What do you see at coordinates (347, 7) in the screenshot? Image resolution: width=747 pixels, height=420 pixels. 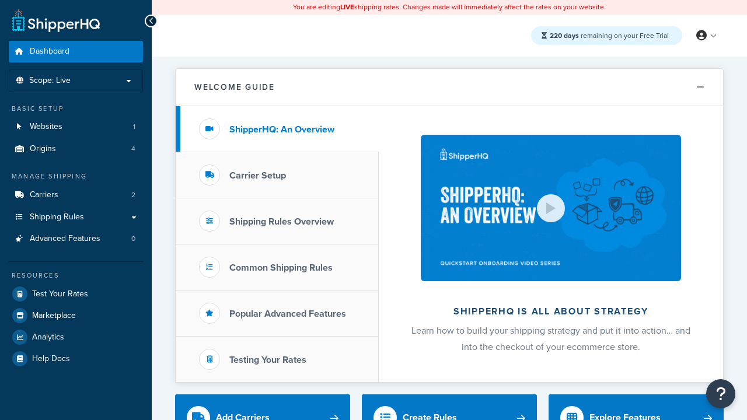 I see `b: LIVE` at bounding box center [347, 7].